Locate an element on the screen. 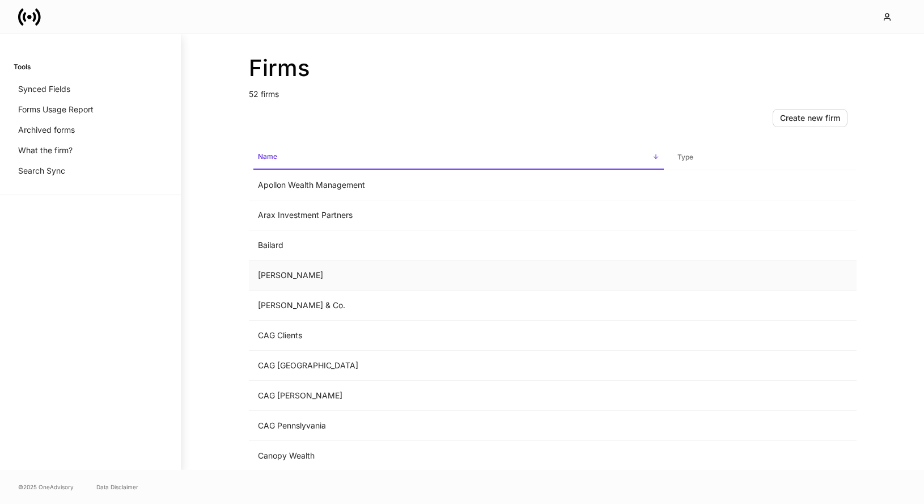 This screenshot has width=924, height=504. a: Forms Usage Report is located at coordinates (90, 109).